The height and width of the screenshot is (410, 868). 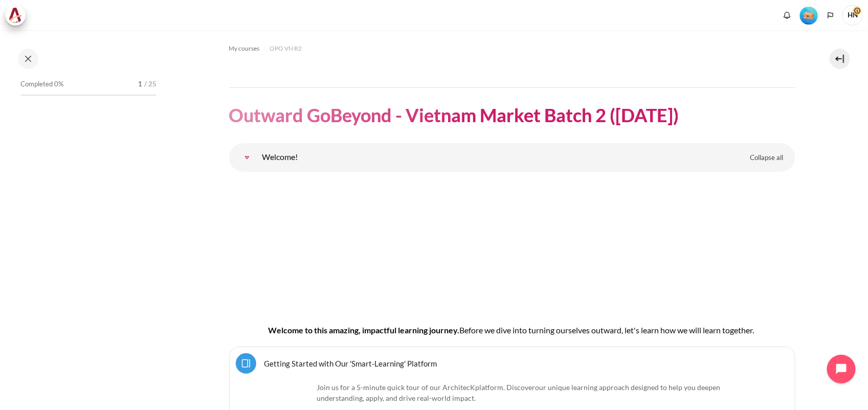 What do you see at coordinates (247, 157) in the screenshot?
I see `a: Welcome!` at bounding box center [247, 157].